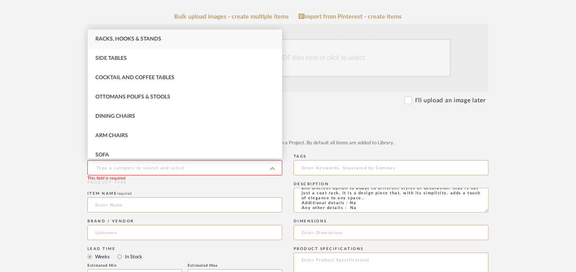 This screenshot has height=272, width=576. What do you see at coordinates (185, 205) in the screenshot?
I see `input: Enter Name` at bounding box center [185, 205].